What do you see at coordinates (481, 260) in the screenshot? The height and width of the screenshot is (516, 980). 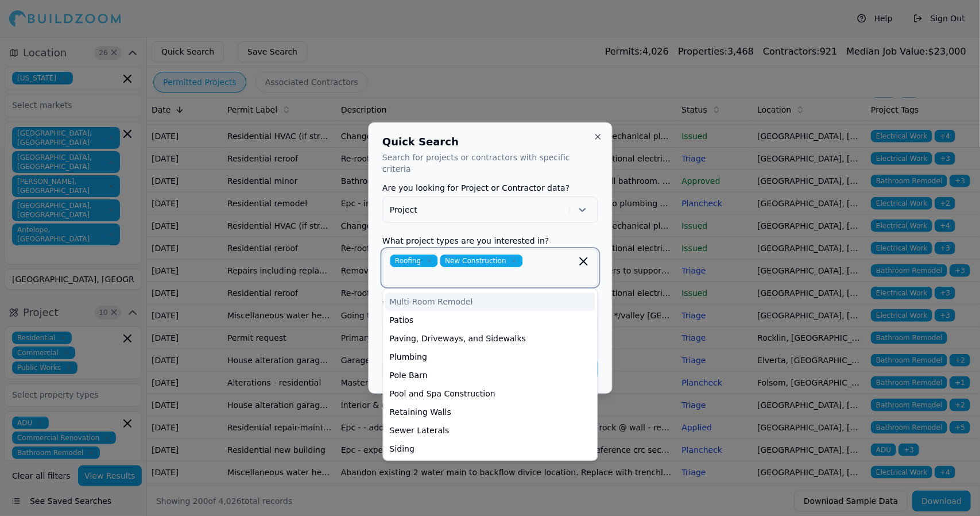 I see `span: New Construction` at bounding box center [481, 260].